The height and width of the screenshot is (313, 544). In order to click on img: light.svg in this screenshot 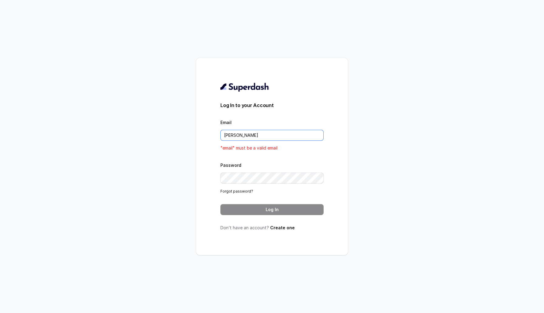, I will do `click(244, 87)`.